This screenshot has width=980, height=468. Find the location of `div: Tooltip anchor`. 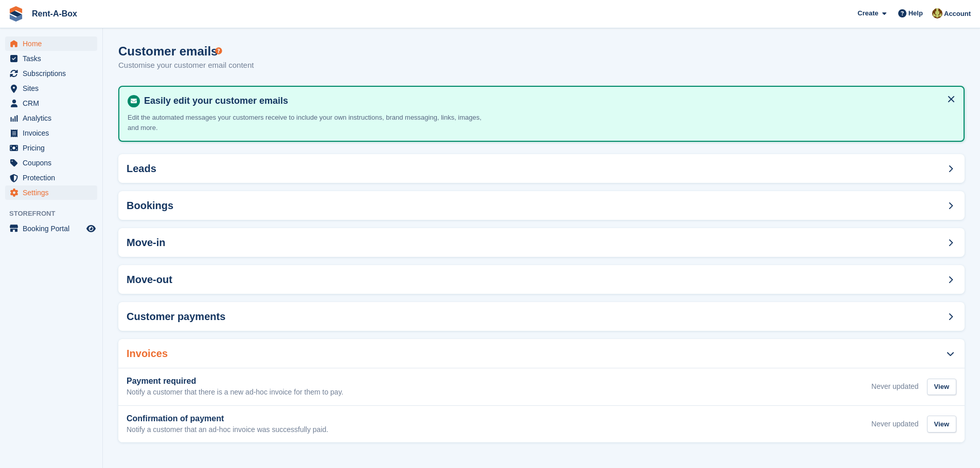

div: Tooltip anchor is located at coordinates (219, 51).